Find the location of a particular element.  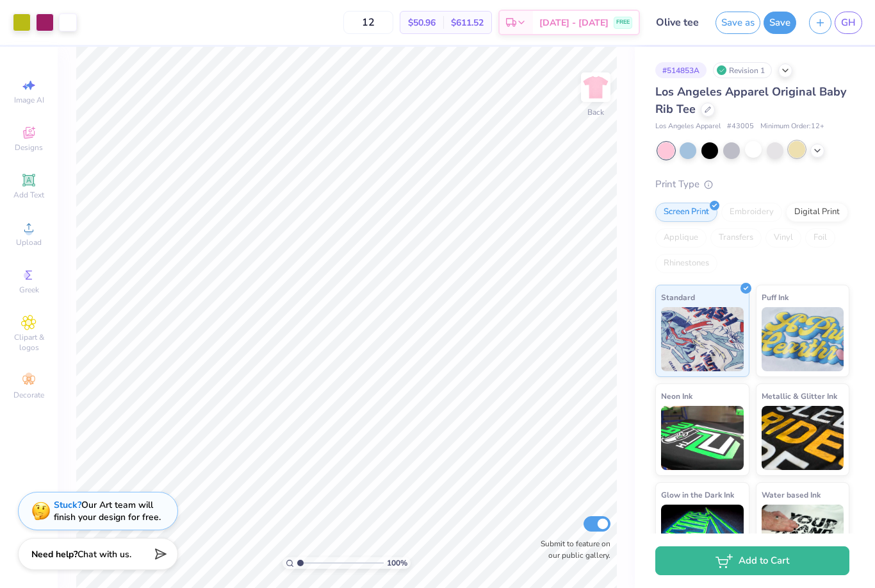

button: Save as is located at coordinates (738, 22).